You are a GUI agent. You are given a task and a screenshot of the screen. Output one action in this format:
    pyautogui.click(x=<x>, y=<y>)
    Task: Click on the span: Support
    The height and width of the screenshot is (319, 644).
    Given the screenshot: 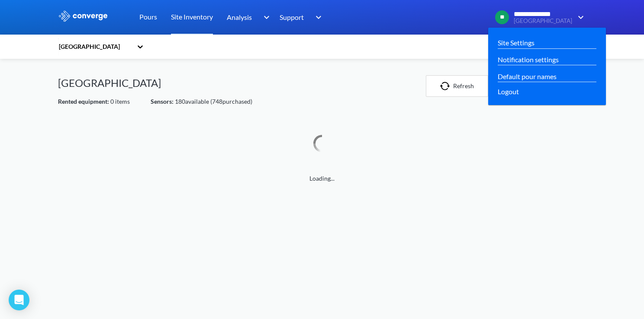 What is the action you would take?
    pyautogui.click(x=292, y=17)
    